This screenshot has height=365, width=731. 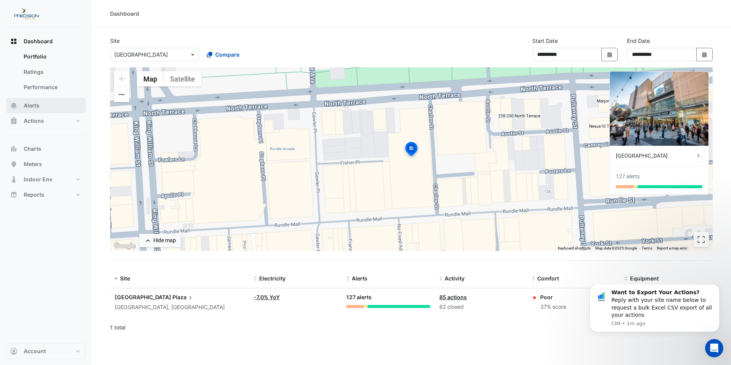 I want to click on app-icon: Dashboard, so click(x=14, y=41).